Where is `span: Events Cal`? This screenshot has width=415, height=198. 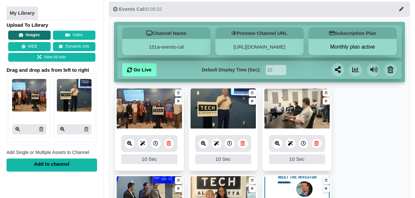 span: Events Cal is located at coordinates (131, 9).